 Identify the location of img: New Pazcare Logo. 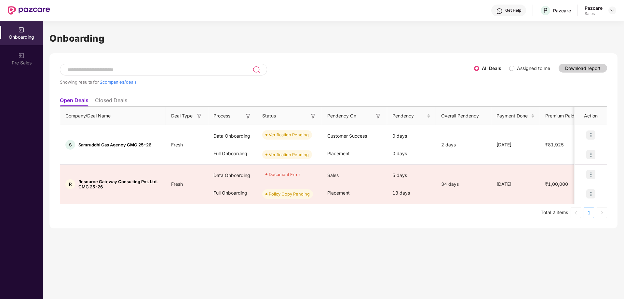
(29, 10).